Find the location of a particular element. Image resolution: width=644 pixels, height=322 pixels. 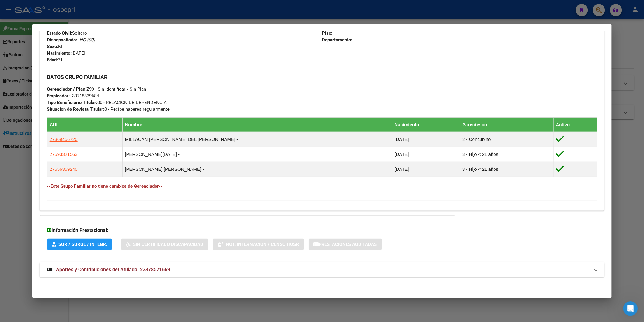

th: Activo is located at coordinates (575, 124).